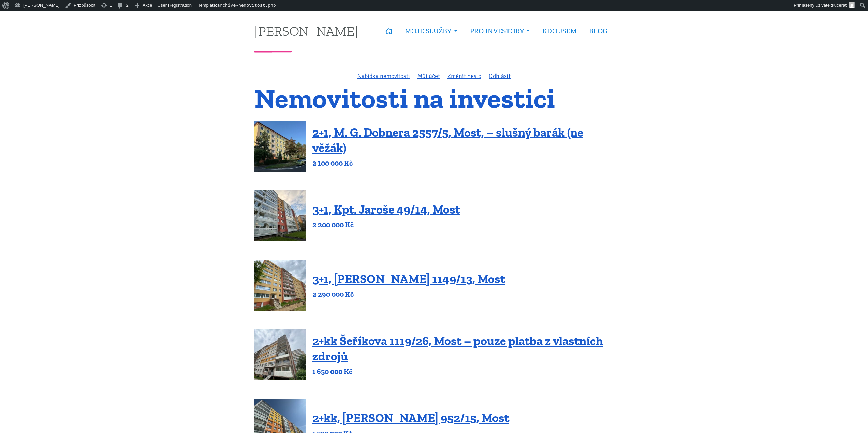  Describe the element at coordinates (386, 209) in the screenshot. I see `a: 3+1, Kpt. Jaroše 49/14, Most` at that location.